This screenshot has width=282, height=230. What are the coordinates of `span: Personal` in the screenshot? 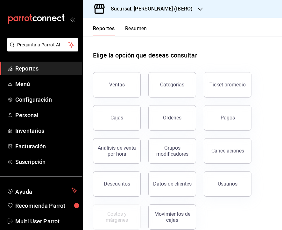 It's located at (46, 115).